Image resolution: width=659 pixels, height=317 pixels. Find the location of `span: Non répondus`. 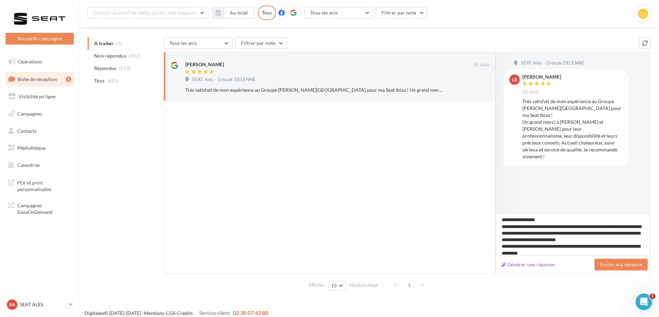

span: Non répondus is located at coordinates (110, 56).